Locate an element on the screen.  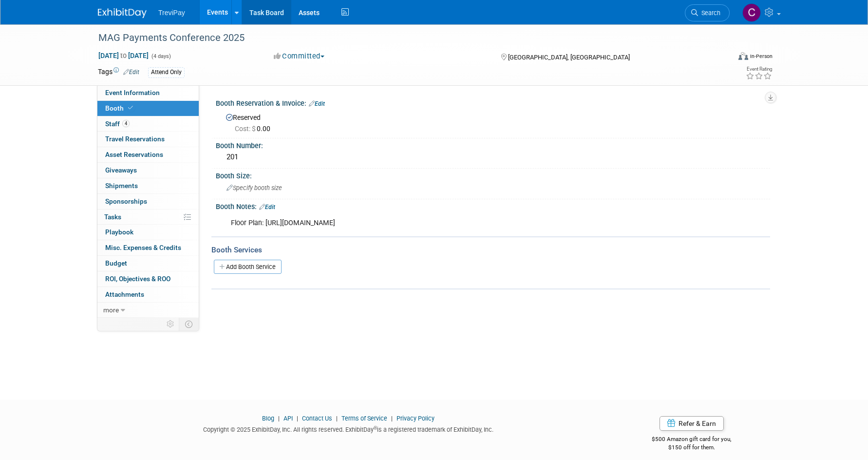
div: Attend Only is located at coordinates (166, 72).